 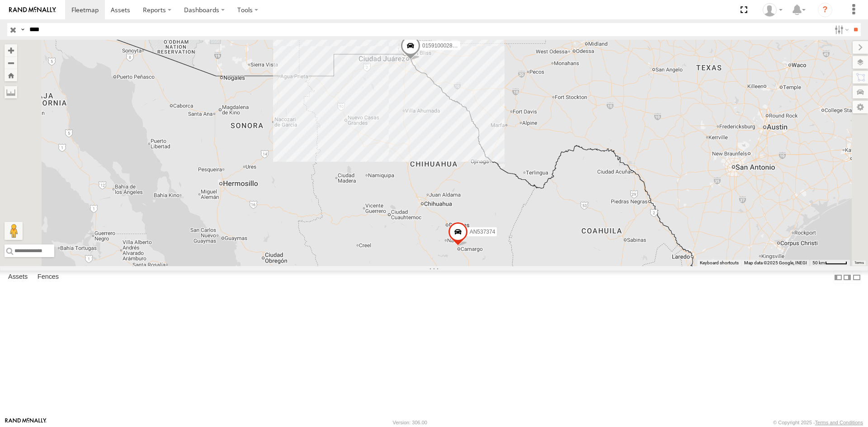 I want to click on span: Map data ©2025 Google, INEGI, so click(x=775, y=262).